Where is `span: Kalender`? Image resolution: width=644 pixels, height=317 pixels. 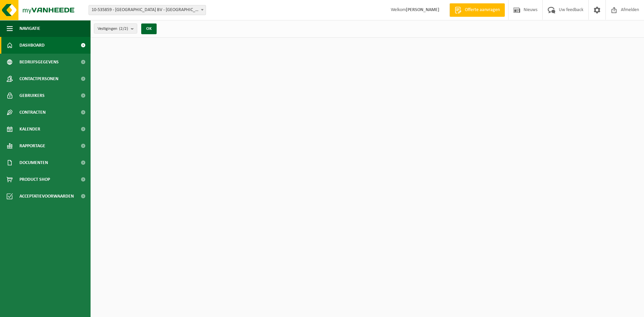
span: Kalender is located at coordinates (30, 129).